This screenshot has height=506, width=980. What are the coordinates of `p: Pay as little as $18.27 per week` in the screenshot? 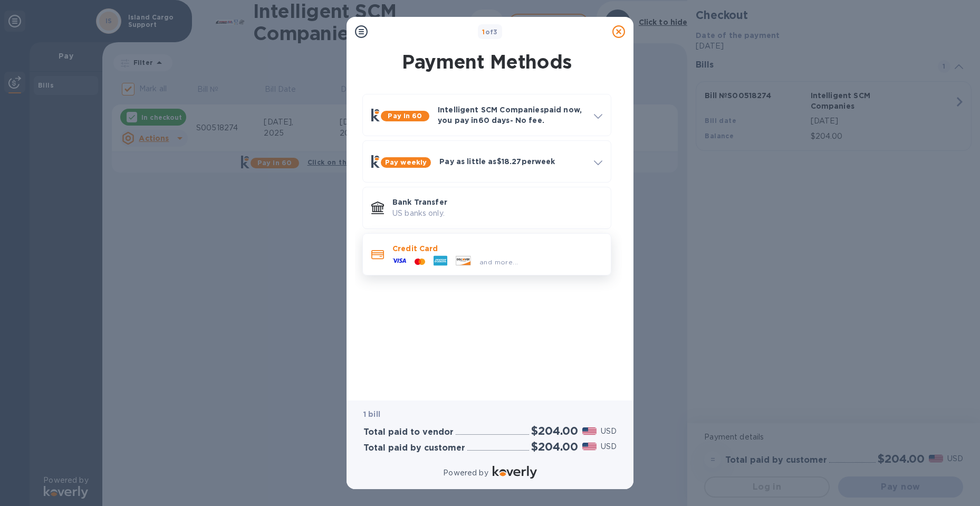 It's located at (512, 162).